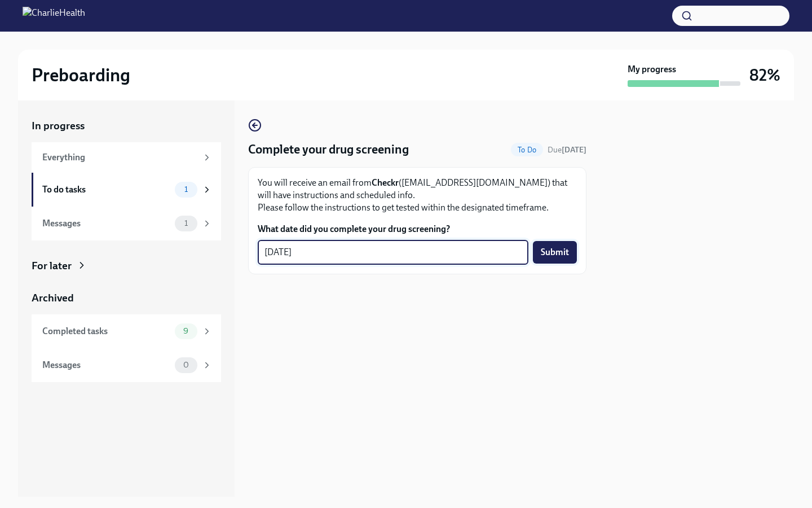  Describe the element at coordinates (126, 126) in the screenshot. I see `a: In progress` at that location.